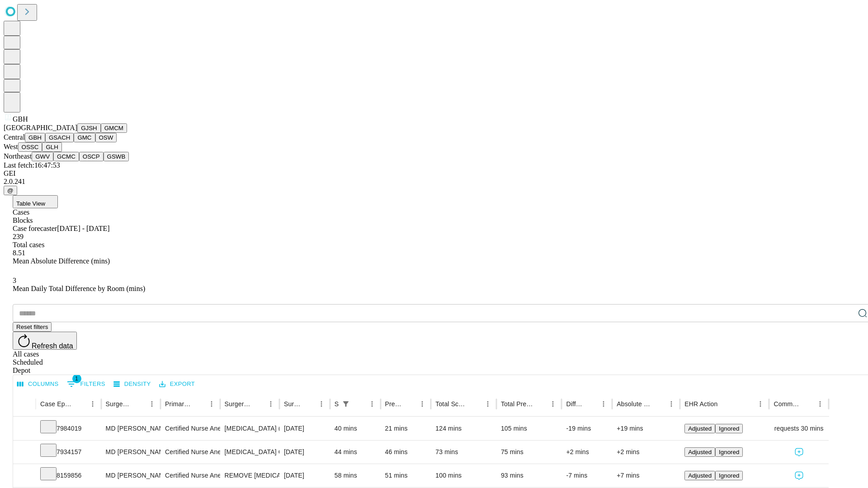 The image size is (868, 488). I want to click on span: requests 30 mins, so click(799, 428).